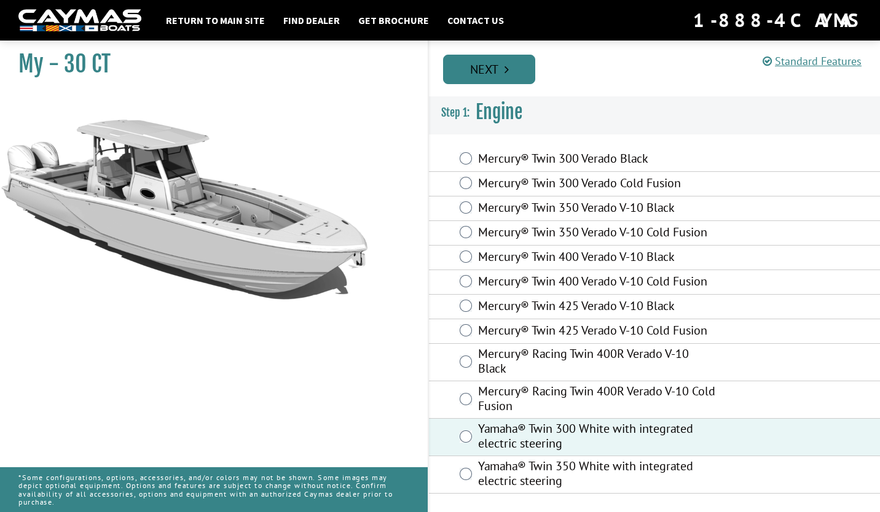 The width and height of the screenshot is (880, 512). Describe the element at coordinates (598, 400) in the screenshot. I see `label: Mercury® Racing Twin 400R Verado V-10 Cold Fusion` at that location.